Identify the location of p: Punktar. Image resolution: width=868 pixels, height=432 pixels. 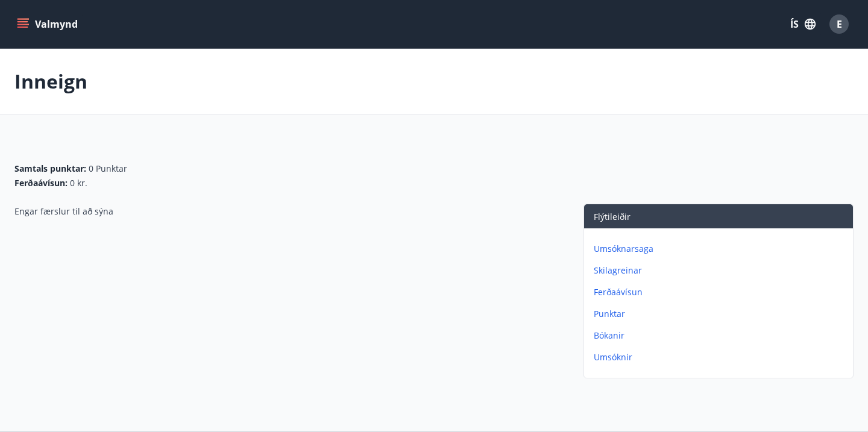
(721, 314).